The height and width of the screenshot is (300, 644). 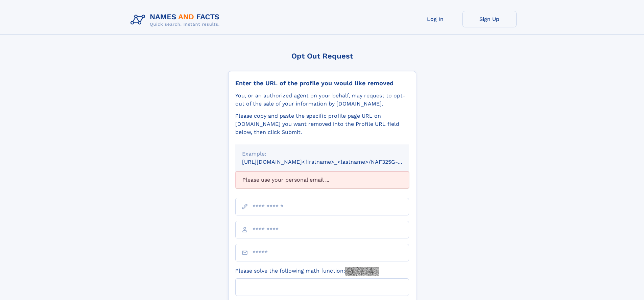 I want to click on label: Please solve the following math function:, so click(x=307, y=272).